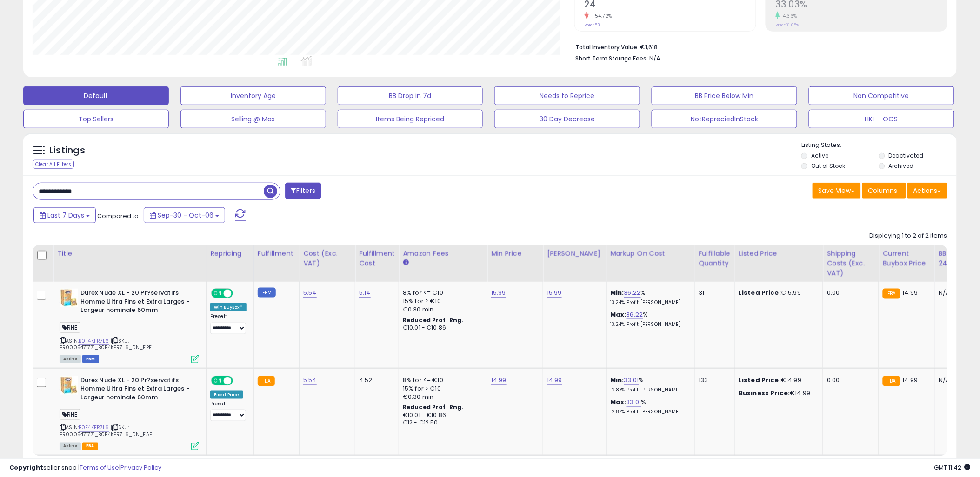  I want to click on a: 5.54, so click(310, 293).